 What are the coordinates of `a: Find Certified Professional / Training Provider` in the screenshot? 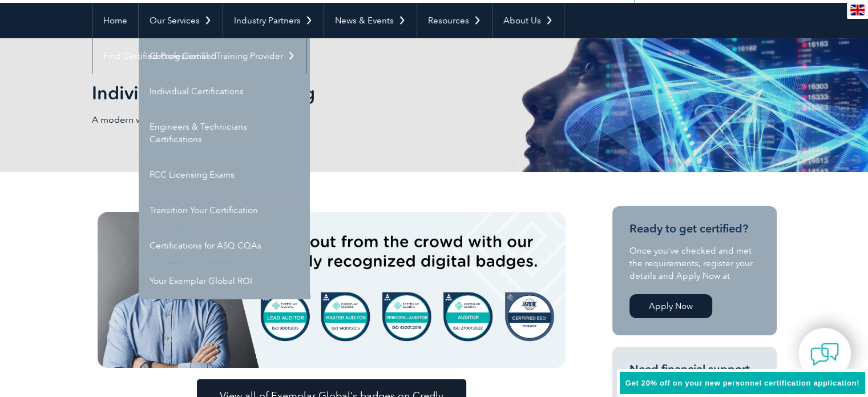 It's located at (199, 56).